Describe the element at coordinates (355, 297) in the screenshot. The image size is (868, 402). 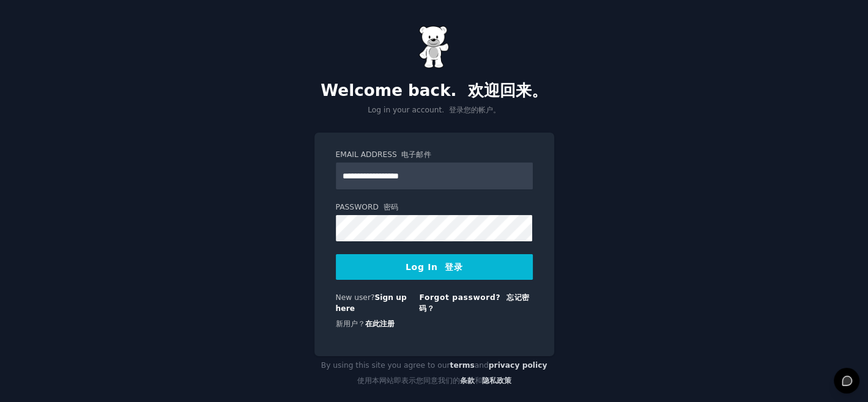
I see `span: New user?` at that location.